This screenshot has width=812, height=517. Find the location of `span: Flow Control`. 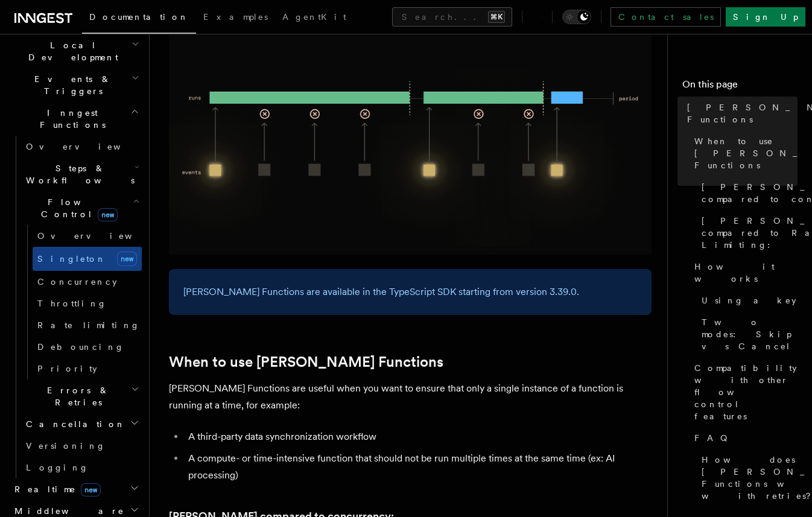

span: Flow Control is located at coordinates (77, 208).